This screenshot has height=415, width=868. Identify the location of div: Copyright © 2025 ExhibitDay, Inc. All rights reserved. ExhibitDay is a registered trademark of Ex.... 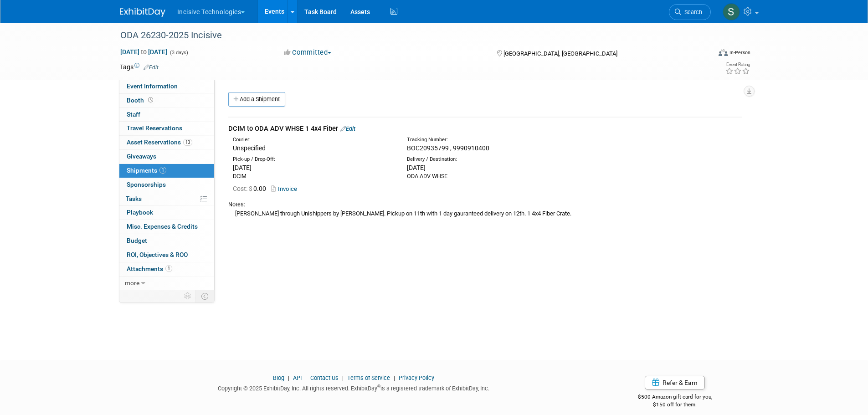
(354, 387).